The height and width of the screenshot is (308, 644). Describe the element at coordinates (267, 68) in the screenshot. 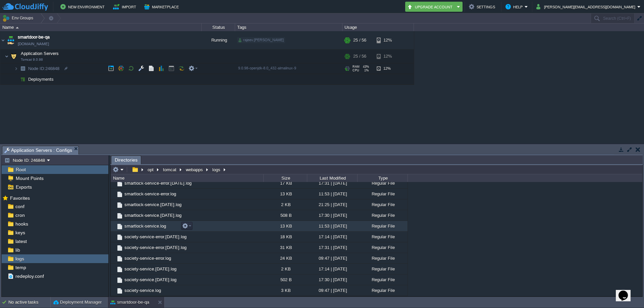

I see `span: 9.0.98-openjdk-8.0_432-almalinux-9` at that location.